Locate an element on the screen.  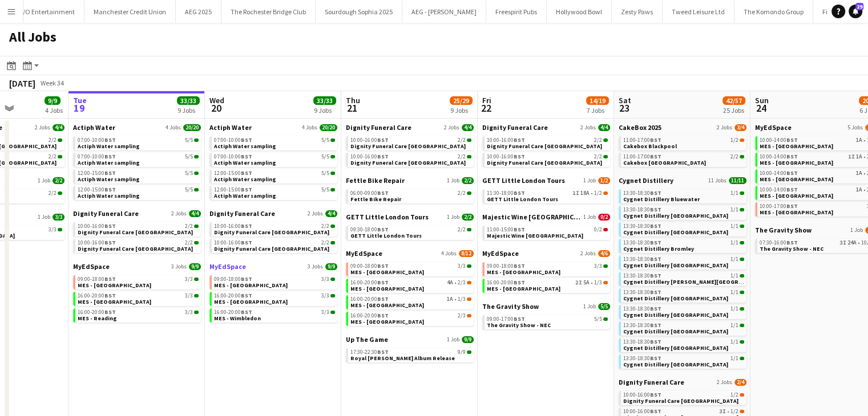
a: Actiph Water4 Jobs20/20 is located at coordinates (273, 127).